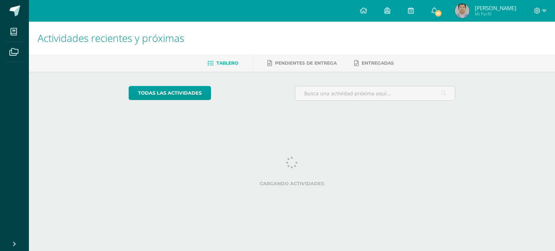 The width and height of the screenshot is (555, 251). Describe the element at coordinates (170, 93) in the screenshot. I see `a: todas las Actividades` at that location.